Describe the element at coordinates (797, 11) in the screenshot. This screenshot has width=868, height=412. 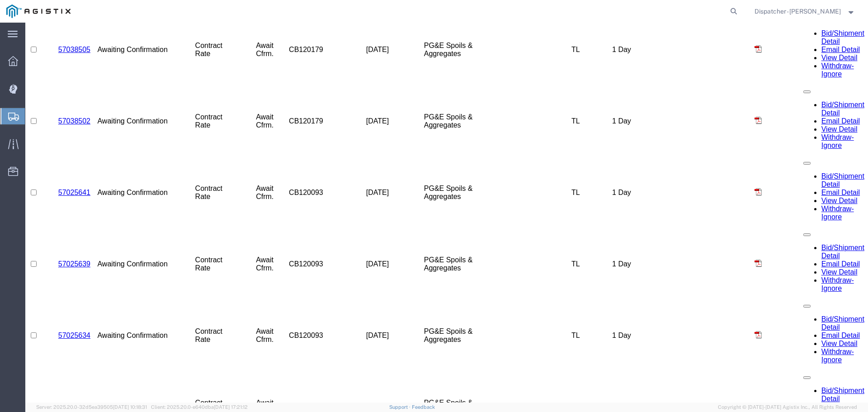
I see `span: Dispatcher - Surinder Athwal` at that location.